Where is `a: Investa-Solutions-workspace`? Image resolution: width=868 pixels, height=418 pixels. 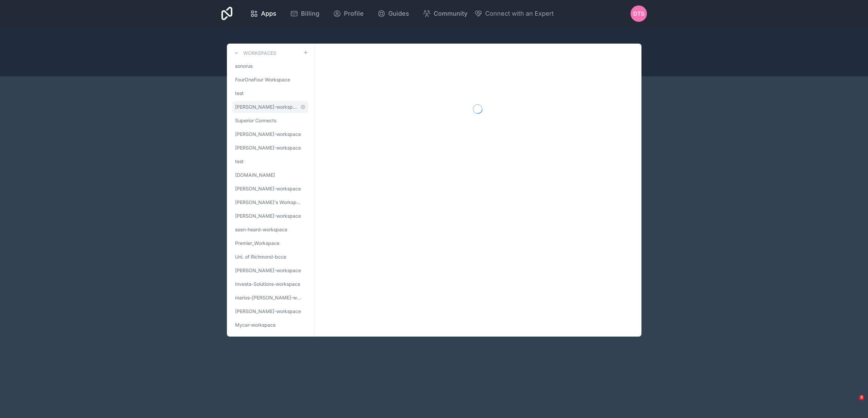 a: Investa-Solutions-workspace is located at coordinates (270, 284).